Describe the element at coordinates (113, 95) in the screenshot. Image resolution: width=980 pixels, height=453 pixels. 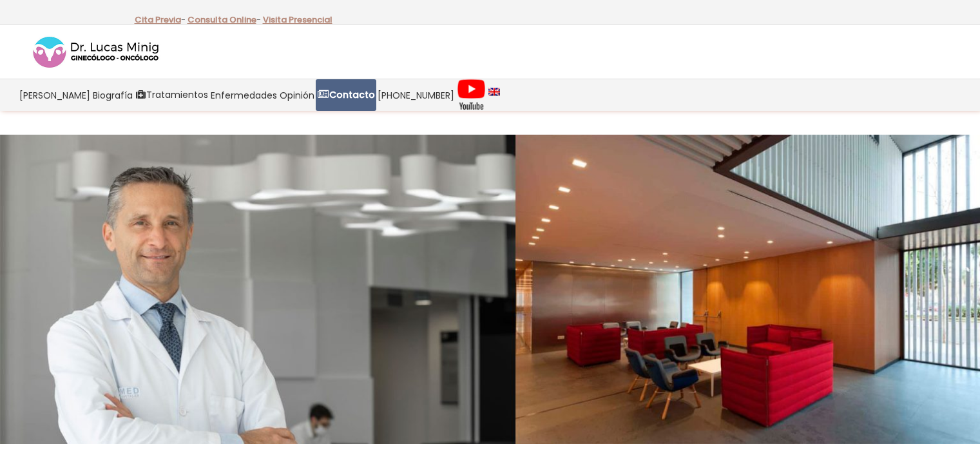
I see `a: Biografía` at that location.